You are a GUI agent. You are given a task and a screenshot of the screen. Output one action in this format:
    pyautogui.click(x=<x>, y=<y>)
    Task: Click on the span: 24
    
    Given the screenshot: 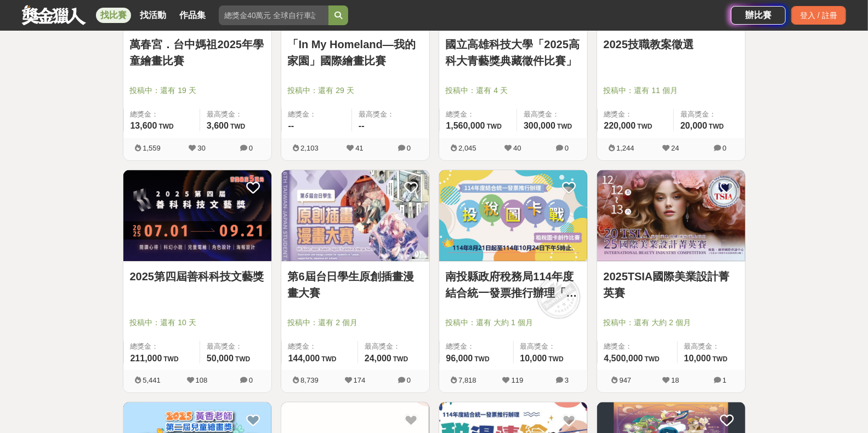 What is the action you would take?
    pyautogui.click(x=675, y=148)
    